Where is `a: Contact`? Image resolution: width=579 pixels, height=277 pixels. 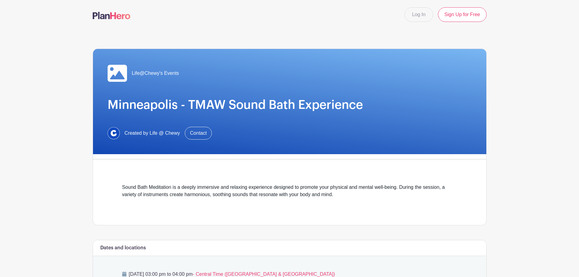 a: Contact is located at coordinates (198, 133).